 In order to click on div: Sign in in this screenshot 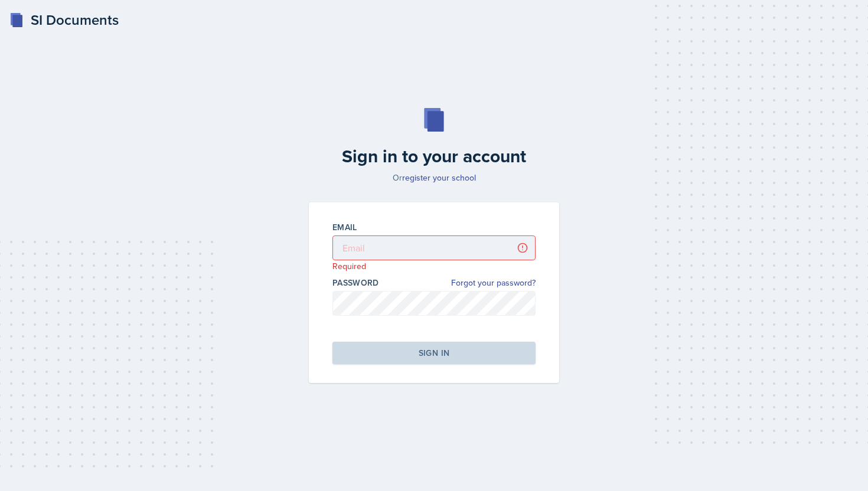, I will do `click(434, 353)`.